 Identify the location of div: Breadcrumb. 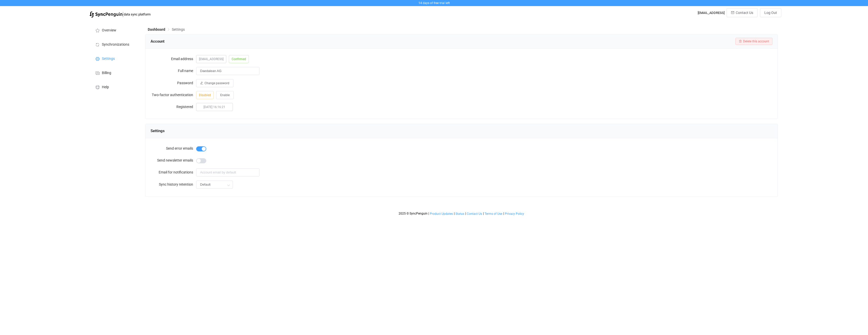
(167, 29).